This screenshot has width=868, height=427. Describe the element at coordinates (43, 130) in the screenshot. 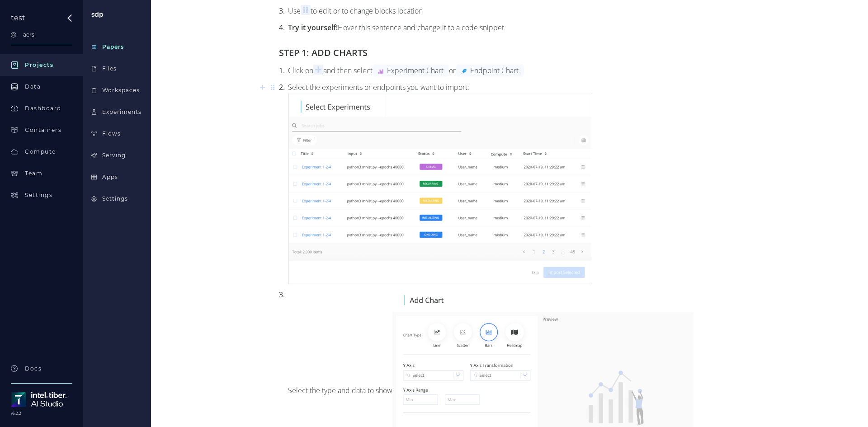

I see `div: Containers` at that location.